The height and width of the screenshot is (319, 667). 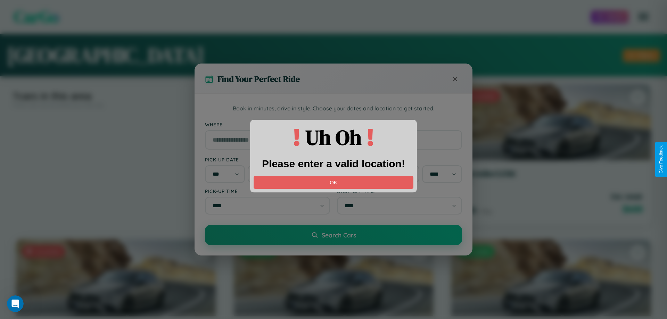 What do you see at coordinates (267, 191) in the screenshot?
I see `label: Pick-up Time` at bounding box center [267, 191].